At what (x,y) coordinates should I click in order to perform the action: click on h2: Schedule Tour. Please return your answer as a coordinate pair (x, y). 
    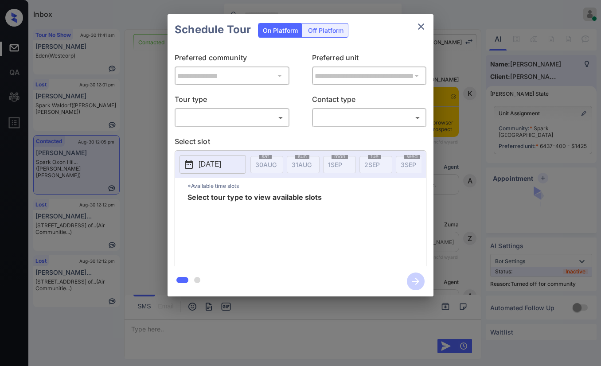
    Looking at the image, I should click on (213, 30).